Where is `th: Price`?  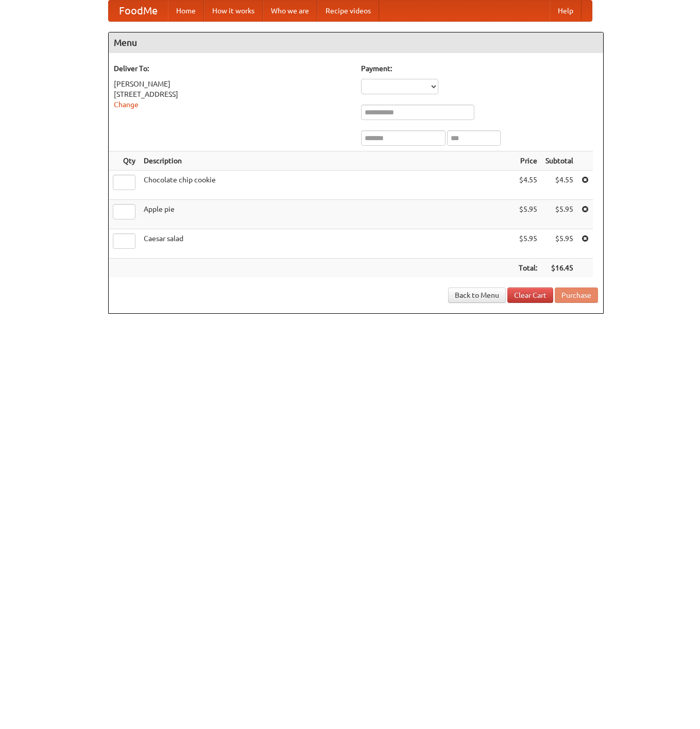
th: Price is located at coordinates (528, 161).